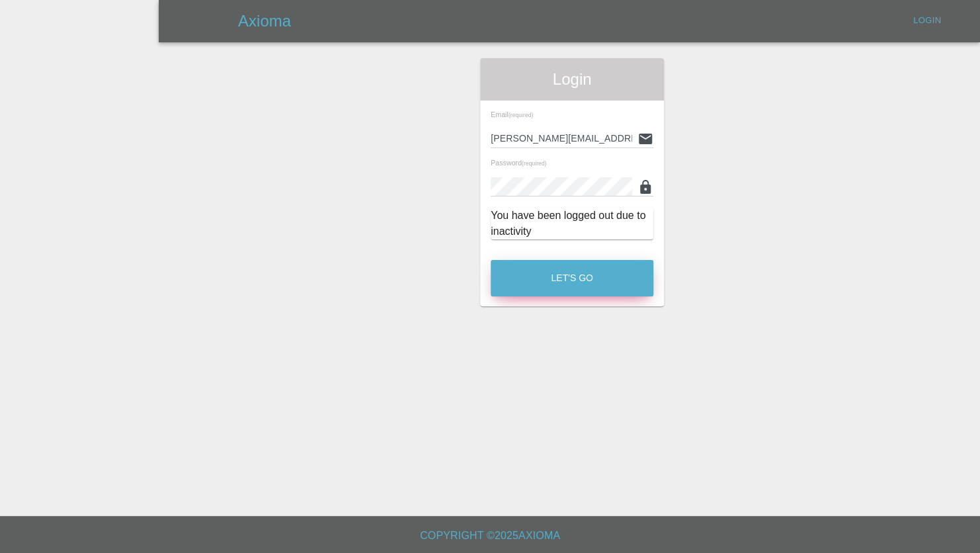  I want to click on h5: Axioma, so click(265, 21).